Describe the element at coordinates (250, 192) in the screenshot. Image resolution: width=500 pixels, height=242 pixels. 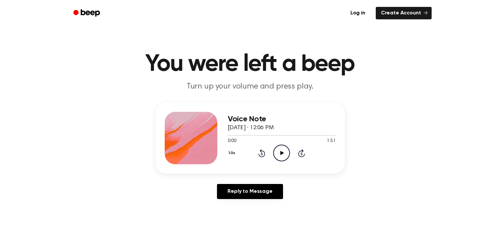
I see `a: Reply to Message` at that location.